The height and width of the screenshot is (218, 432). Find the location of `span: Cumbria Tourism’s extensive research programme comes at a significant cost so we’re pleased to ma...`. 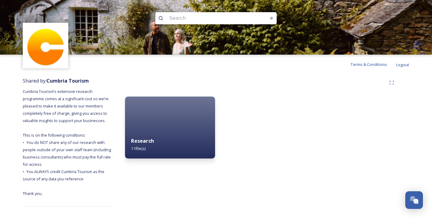

span: Cumbria Tourism’s extensive research programme comes at a significant cost so we’re pleased to ma... is located at coordinates (67, 142).